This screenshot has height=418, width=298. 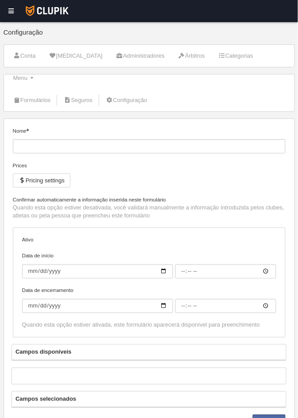 What do you see at coordinates (47, 11) in the screenshot?
I see `img: Clupik` at bounding box center [47, 11].